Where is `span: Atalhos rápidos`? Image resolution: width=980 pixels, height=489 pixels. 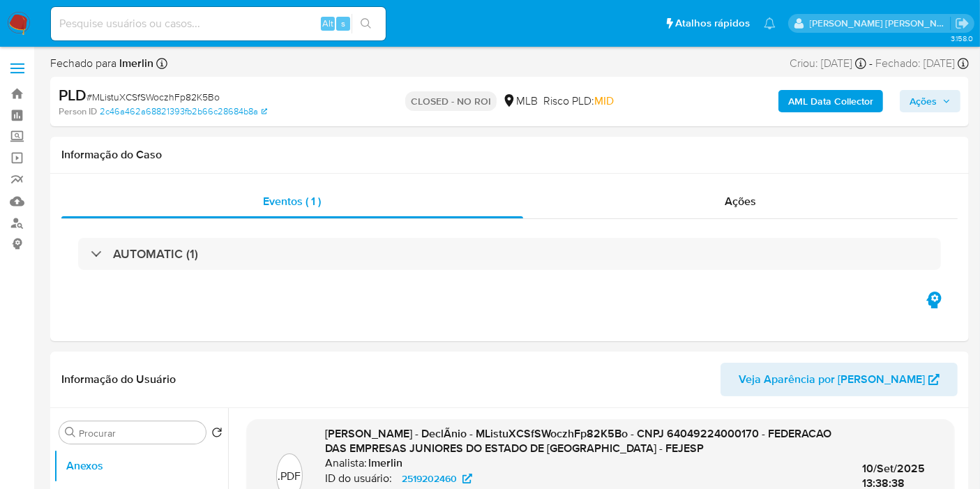
span: Atalhos rápidos is located at coordinates (712, 23).